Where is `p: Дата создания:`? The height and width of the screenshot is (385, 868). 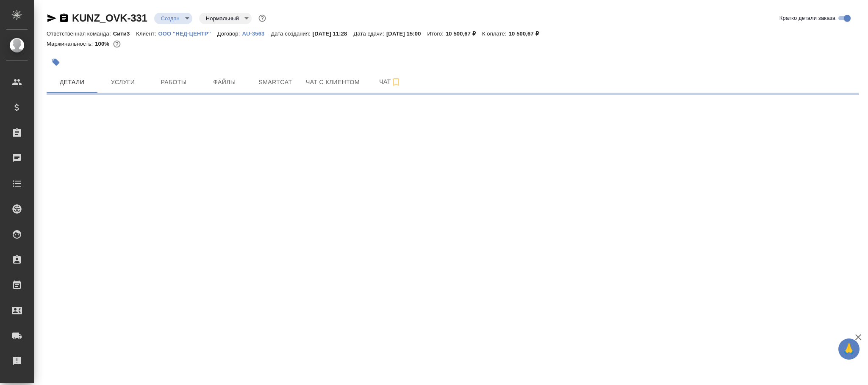
p: Дата создания: is located at coordinates (292, 33).